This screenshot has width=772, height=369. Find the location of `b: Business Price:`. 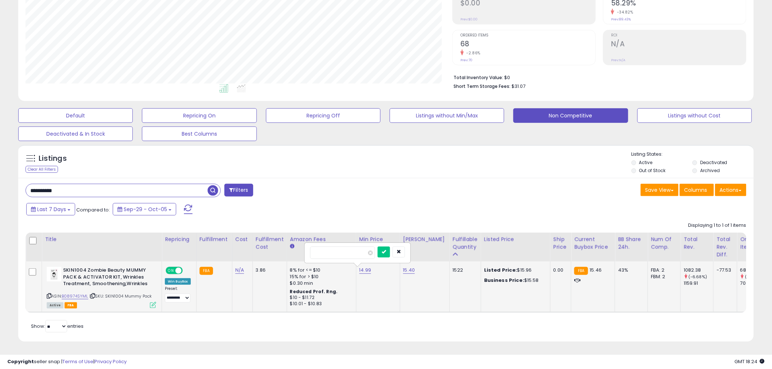

b: Business Price: is located at coordinates (504, 280).